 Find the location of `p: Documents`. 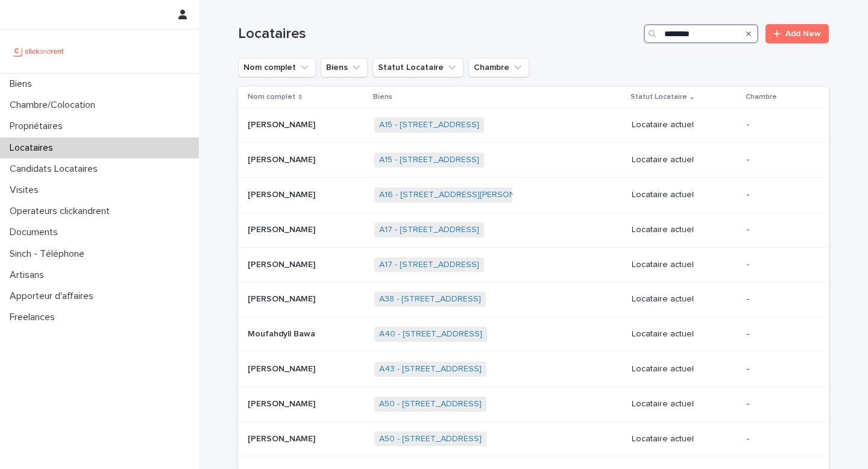

p: Documents is located at coordinates (36, 232).